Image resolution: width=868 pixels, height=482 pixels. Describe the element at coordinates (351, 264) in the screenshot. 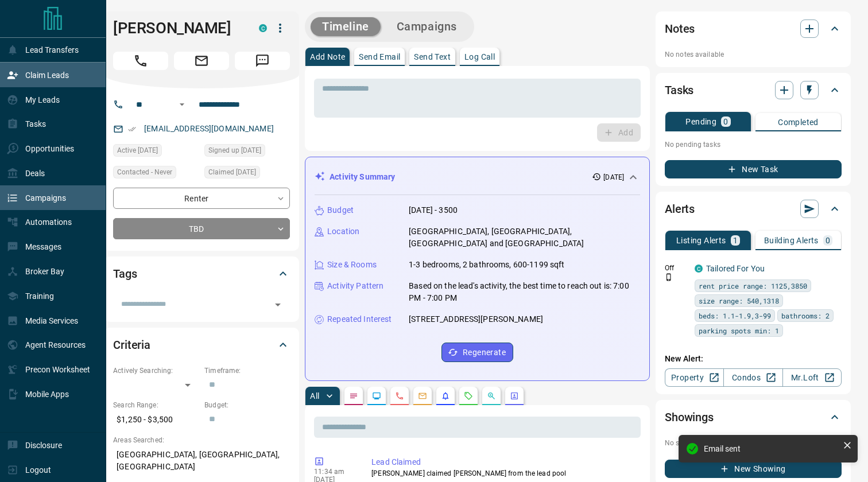

I see `p: Size & Rooms` at that location.